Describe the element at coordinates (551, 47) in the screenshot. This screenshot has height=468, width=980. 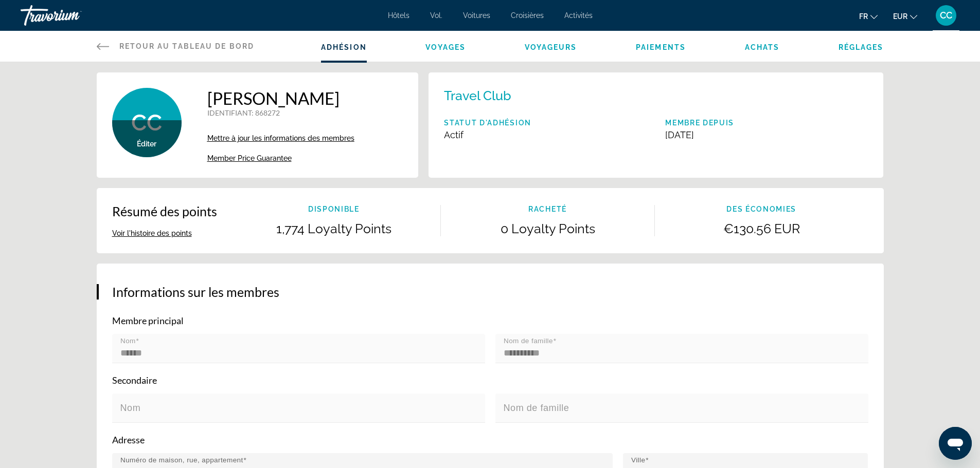
I see `a: Voyageurs` at that location.